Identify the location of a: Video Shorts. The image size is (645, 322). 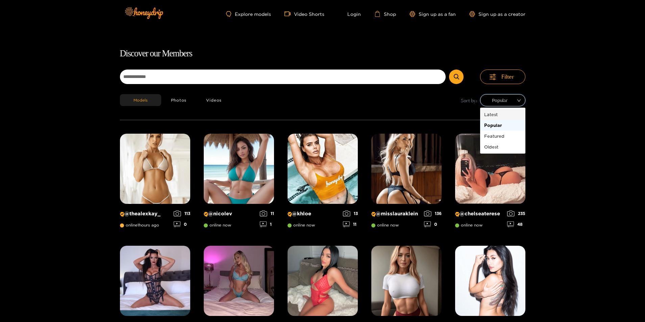
(304, 14).